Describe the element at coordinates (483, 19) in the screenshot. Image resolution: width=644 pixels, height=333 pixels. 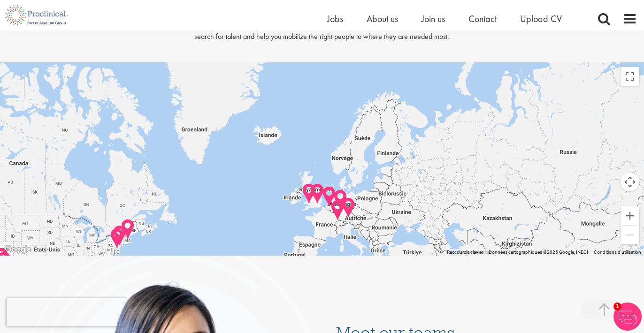
I see `span: Contact` at that location.